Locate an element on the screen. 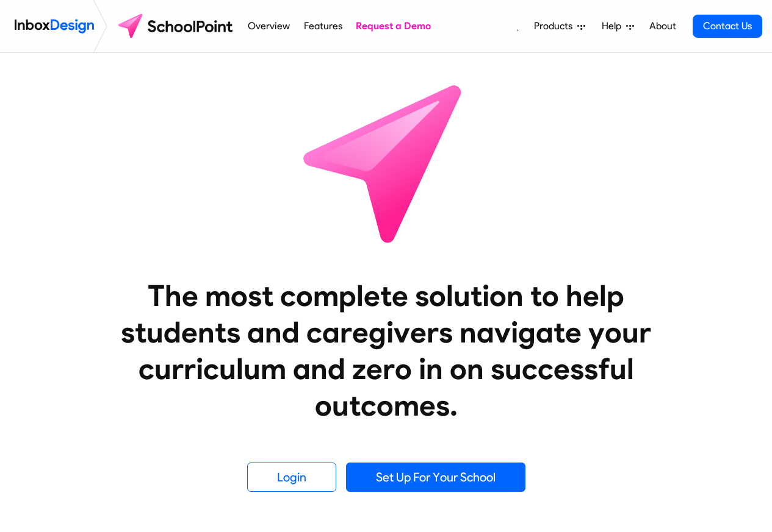  a: About is located at coordinates (662, 27).